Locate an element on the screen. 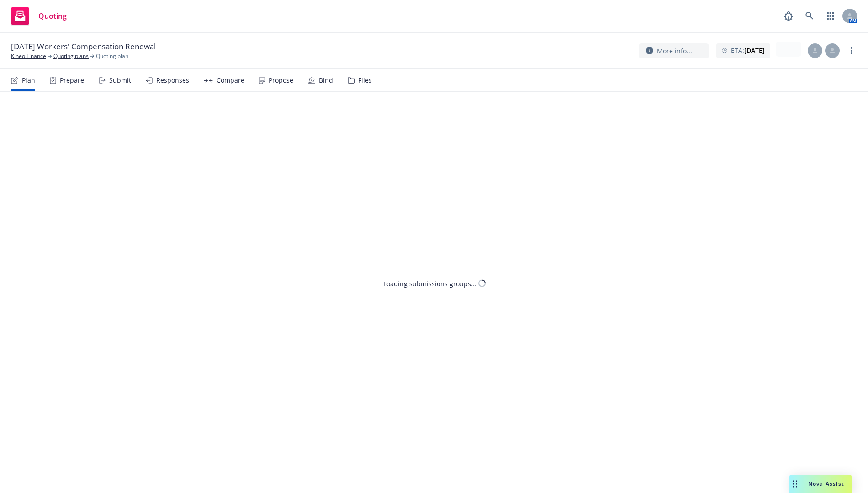 The width and height of the screenshot is (868, 493). span: ETA : is located at coordinates (748, 50).